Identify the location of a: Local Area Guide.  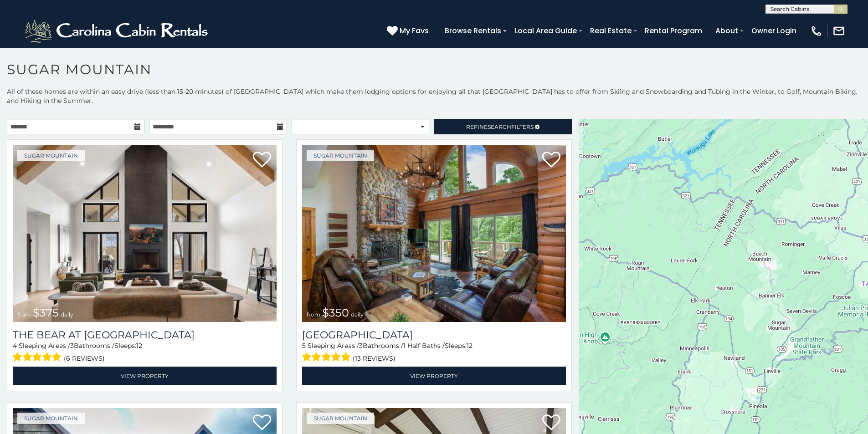
(545, 30).